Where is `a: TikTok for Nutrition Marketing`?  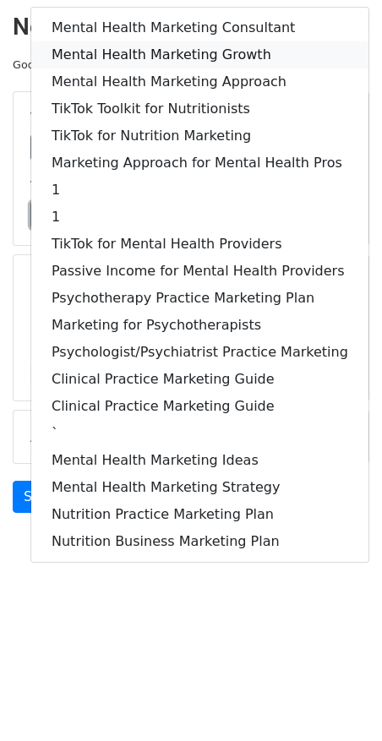
a: TikTok for Nutrition Marketing is located at coordinates (199, 136).